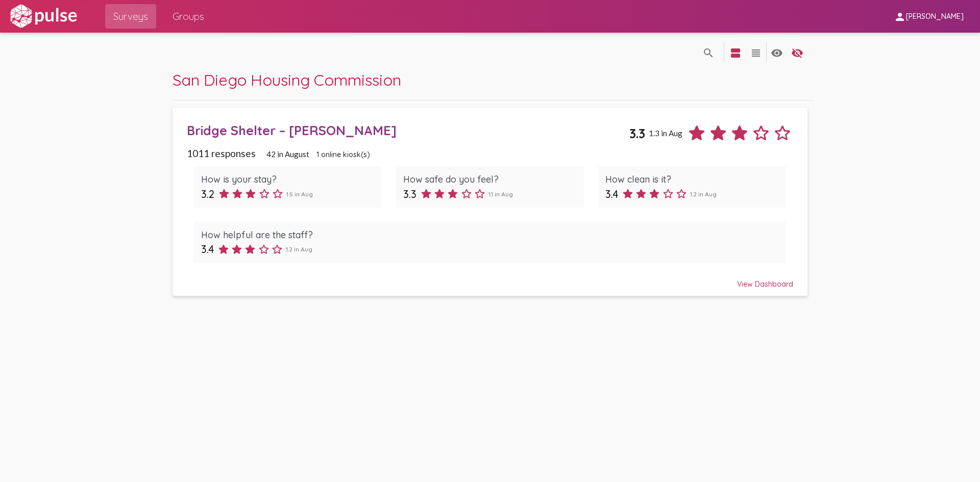  I want to click on span: 1.3 in Aug, so click(666, 133).